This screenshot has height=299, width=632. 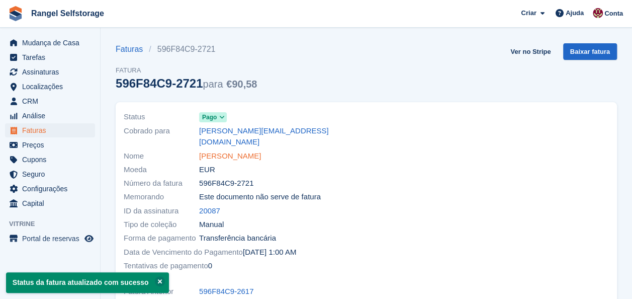 What do you see at coordinates (226, 183) in the screenshot?
I see `span: 596F84C9-2721` at bounding box center [226, 183].